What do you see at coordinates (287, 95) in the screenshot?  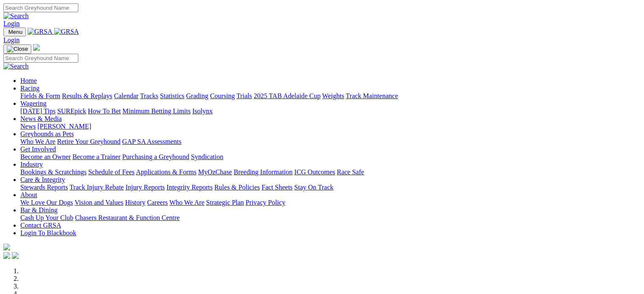 I see `a: 2025 TAB Adelaide Cup` at bounding box center [287, 95].